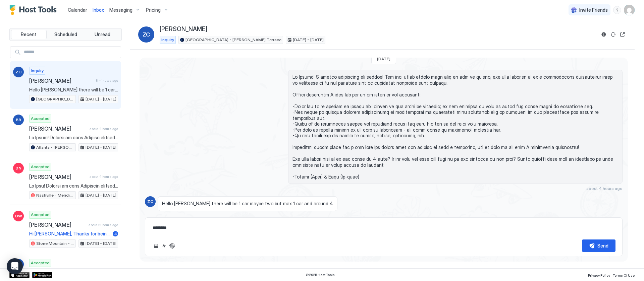 The width and height of the screenshot is (644, 281). I want to click on span: Invite Friends, so click(593, 10).